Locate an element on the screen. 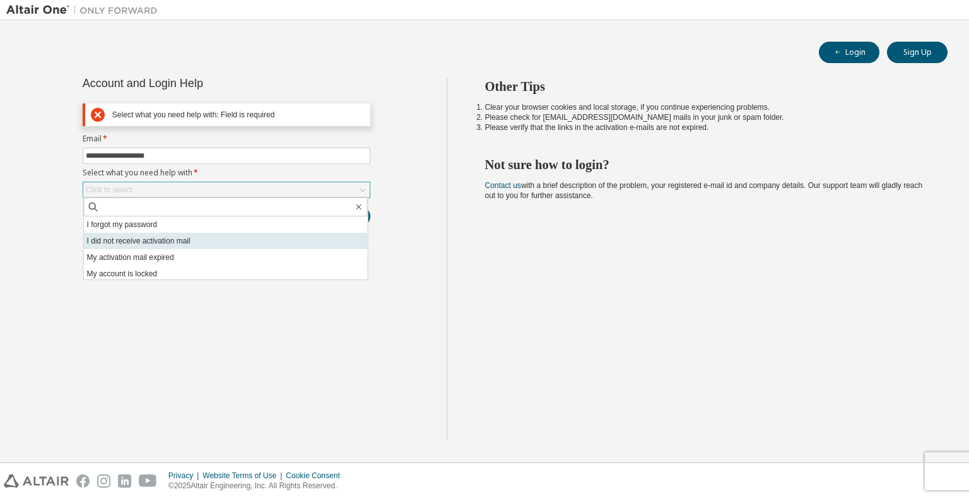  span: with a brief description of the problem, your registered e-mail id and company details. Our suppo... is located at coordinates (704, 190).